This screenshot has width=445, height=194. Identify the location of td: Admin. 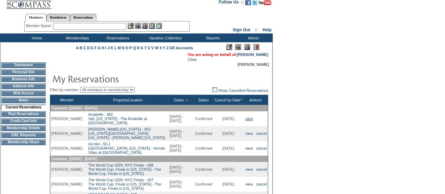
(252, 38).